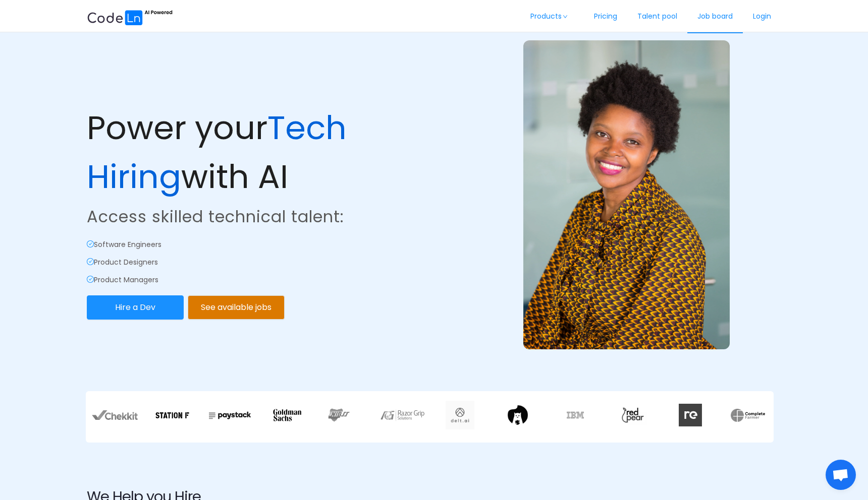  What do you see at coordinates (690, 415) in the screenshot?
I see `img: redata.c317da48.svg` at bounding box center [690, 415].